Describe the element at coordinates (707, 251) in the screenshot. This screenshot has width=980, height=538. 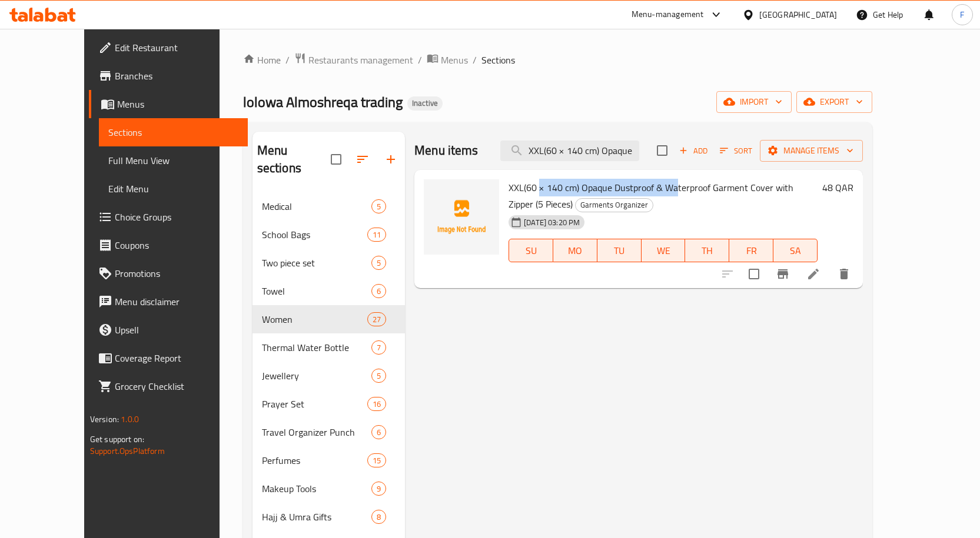
I see `button: TH` at that location.